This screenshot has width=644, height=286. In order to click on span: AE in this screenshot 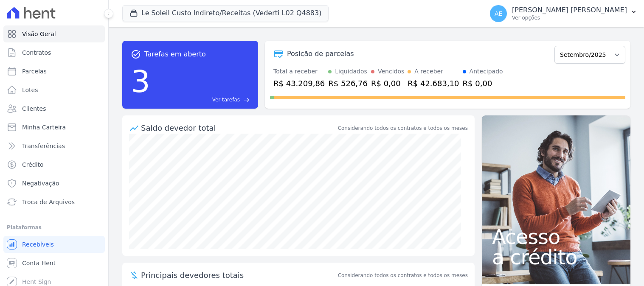, I will do `click(499, 13)`.